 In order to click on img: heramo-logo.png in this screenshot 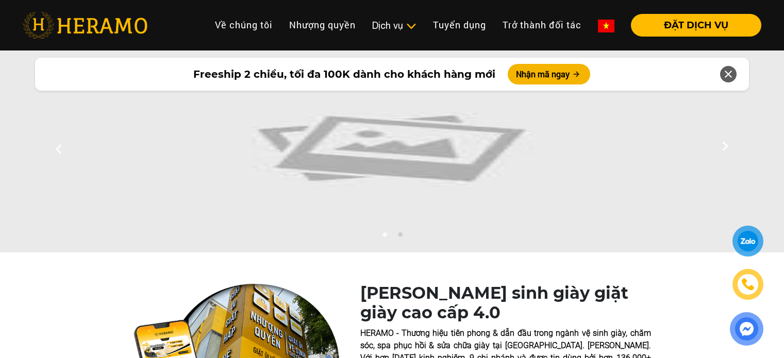, I will do `click(85, 25)`.